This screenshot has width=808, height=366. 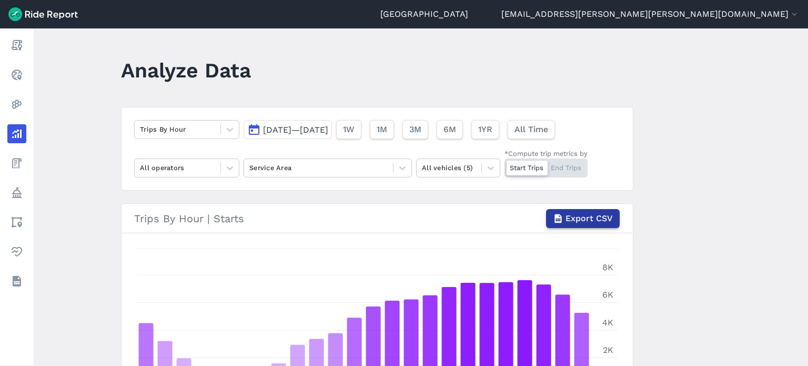 What do you see at coordinates (589, 218) in the screenshot?
I see `span: Export CSV` at bounding box center [589, 218].